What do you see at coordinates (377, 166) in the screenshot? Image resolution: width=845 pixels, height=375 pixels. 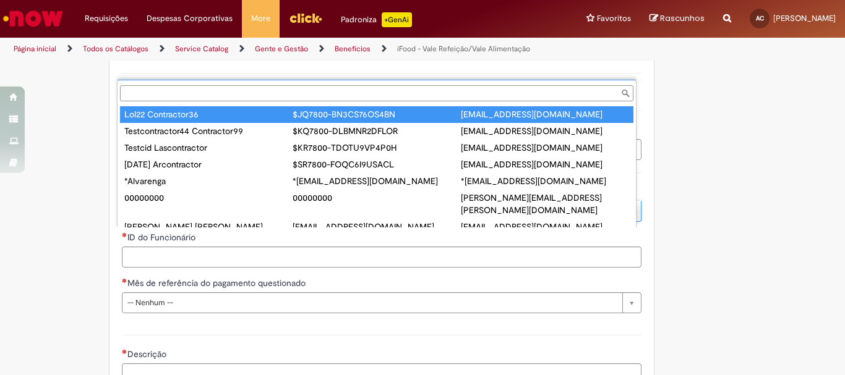 I see `ul: Nome do funcionário` at bounding box center [377, 166].